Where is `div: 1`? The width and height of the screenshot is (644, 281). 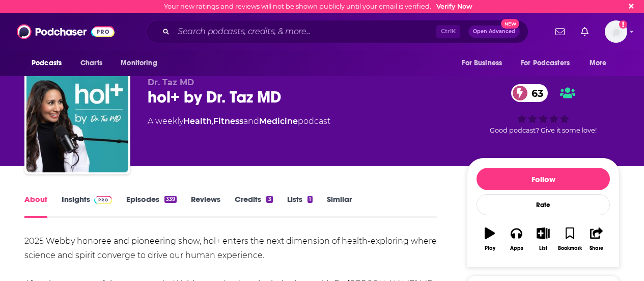
div: 1 is located at coordinates (310, 199).